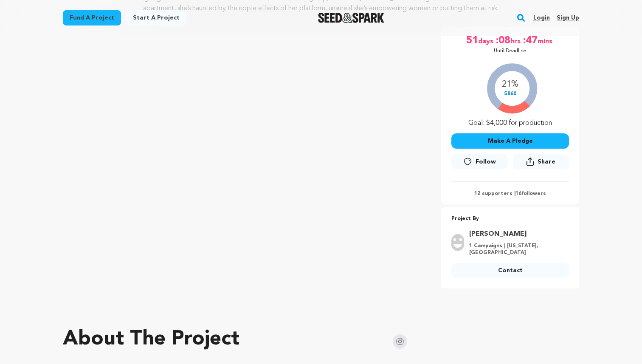 The height and width of the screenshot is (364, 642). I want to click on span: mins, so click(546, 41).